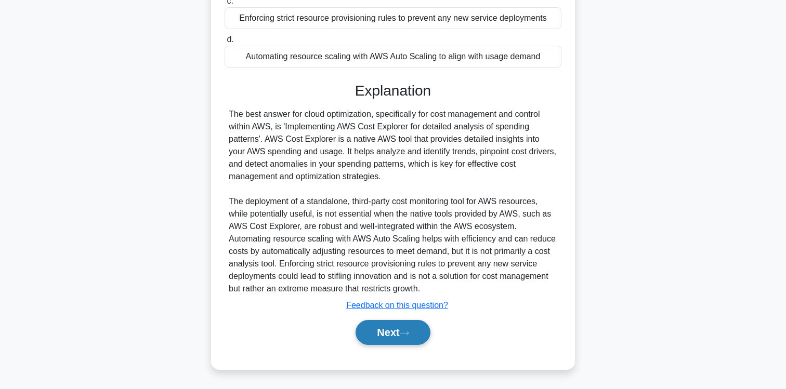 The image size is (786, 389). What do you see at coordinates (393, 202) in the screenshot?
I see `div: The best answer for cloud optimization, specifically for cost management and control within AWS, ...` at bounding box center [393, 202].